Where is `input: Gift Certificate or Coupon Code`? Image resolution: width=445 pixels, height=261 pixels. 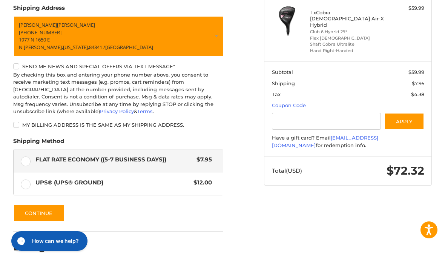 input: Gift Certificate or Coupon Code is located at coordinates (326, 121).